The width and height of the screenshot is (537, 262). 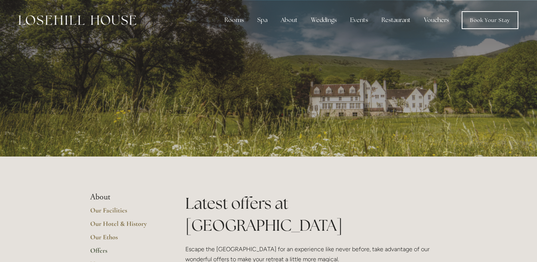 I want to click on div: Spa, so click(x=262, y=20).